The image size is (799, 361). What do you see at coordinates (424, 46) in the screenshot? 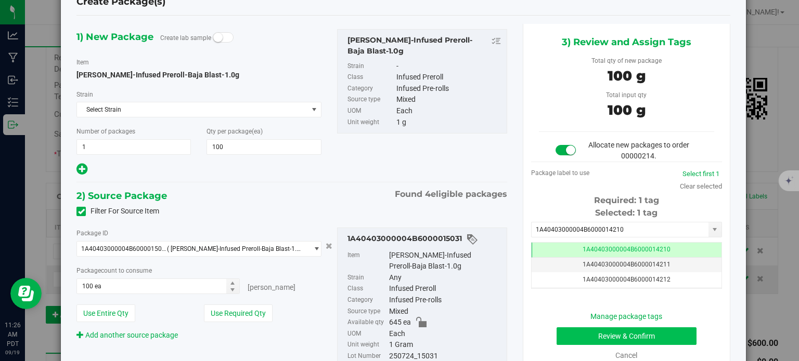
I see `div: HUST-Infused Preroll-Baja Blast-1.0g` at bounding box center [424, 46].